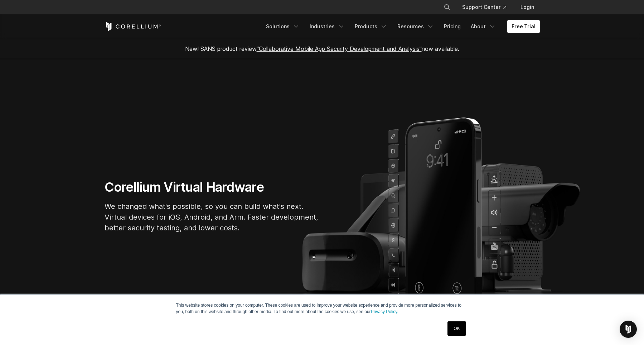  I want to click on a: "Collaborative Mobile App Security Development and Analysis", so click(339, 48).